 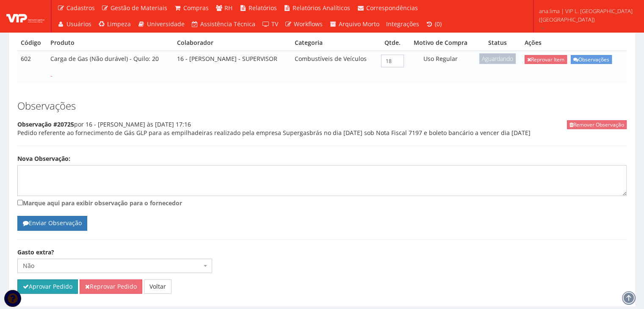 What do you see at coordinates (355, 24) in the screenshot?
I see `a: Arquivo Morto` at bounding box center [355, 24].